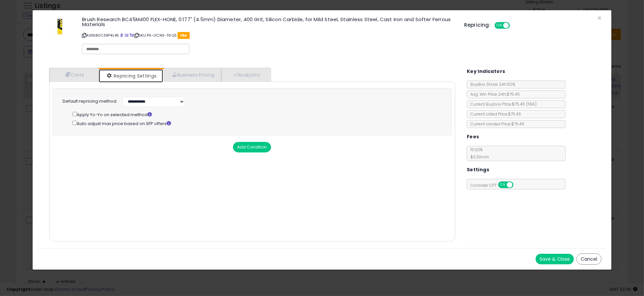  I want to click on a: BuyBox page, so click(121, 35).